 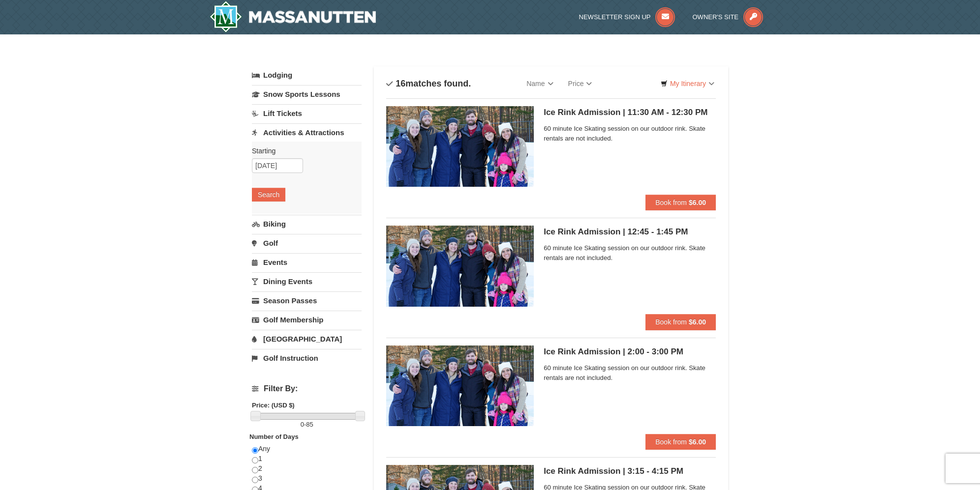 I want to click on a: Lift Tickets, so click(x=307, y=113).